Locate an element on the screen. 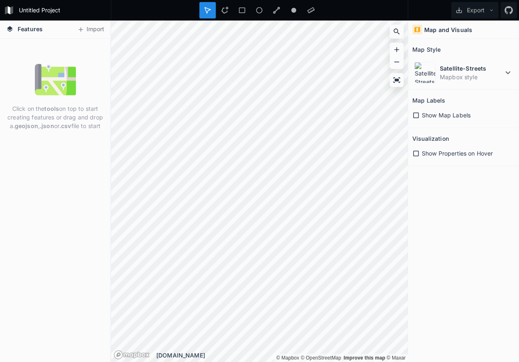 The height and width of the screenshot is (362, 519). strong: .csv is located at coordinates (65, 126).